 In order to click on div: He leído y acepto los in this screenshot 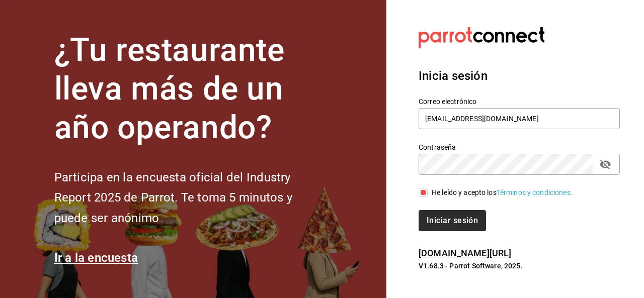, I will do `click(502, 192)`.